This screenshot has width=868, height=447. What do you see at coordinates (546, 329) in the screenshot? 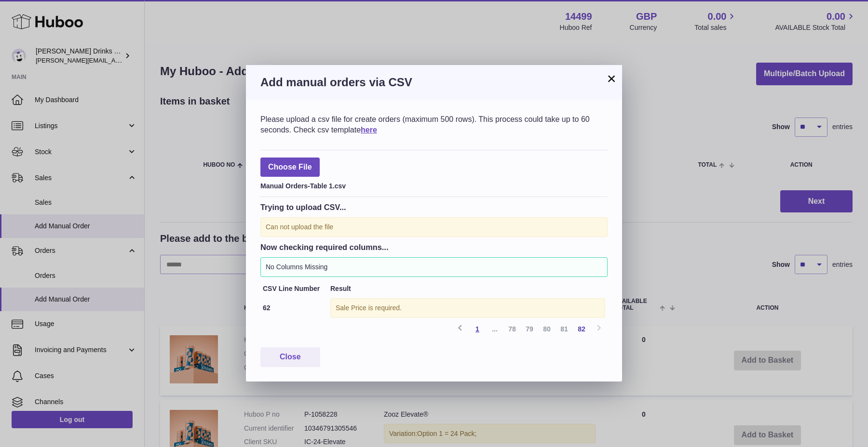
I see `a: 80` at bounding box center [546, 329].